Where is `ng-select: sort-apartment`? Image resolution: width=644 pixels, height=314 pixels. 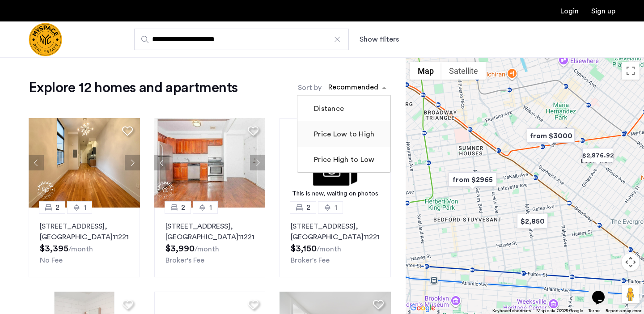
ng-select: sort-apartment is located at coordinates (357, 88).